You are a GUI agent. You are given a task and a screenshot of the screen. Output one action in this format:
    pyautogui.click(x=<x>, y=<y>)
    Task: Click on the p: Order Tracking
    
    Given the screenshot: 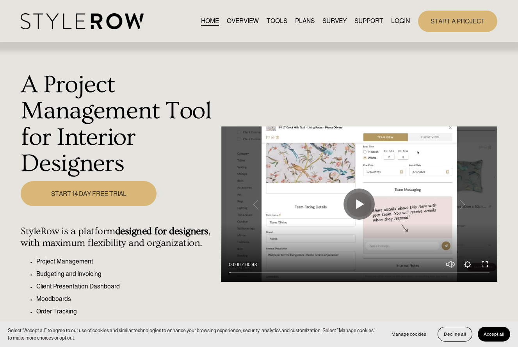 What is the action you would take?
    pyautogui.click(x=126, y=312)
    